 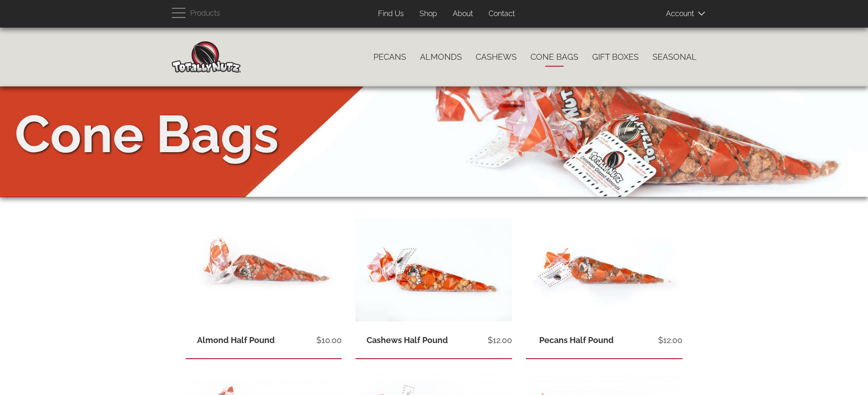 What do you see at coordinates (428, 14) in the screenshot?
I see `a: Shop` at bounding box center [428, 14].